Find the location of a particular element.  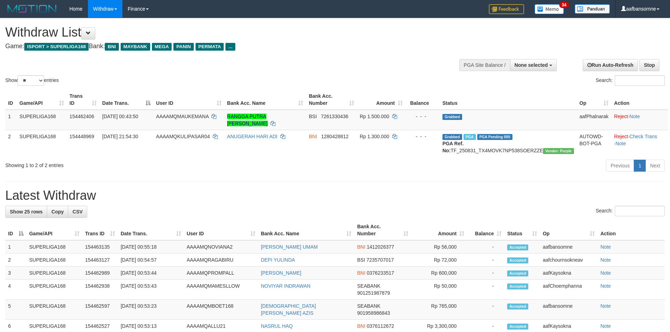

span: Copy 0376112672 to clipboard is located at coordinates (380, 326).